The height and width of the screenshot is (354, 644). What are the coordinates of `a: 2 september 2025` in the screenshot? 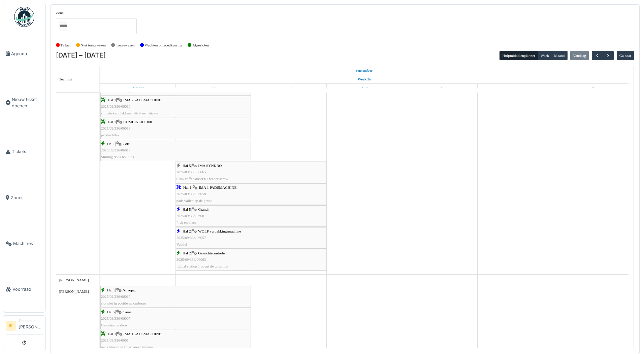 It's located at (213, 88).